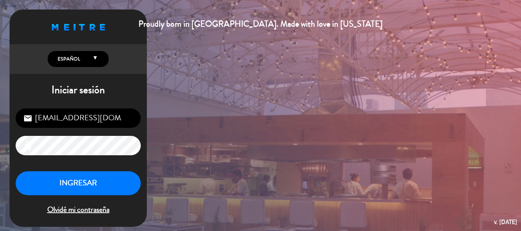 The image size is (521, 231). What do you see at coordinates (78, 183) in the screenshot?
I see `button: INGRESAR` at bounding box center [78, 183].